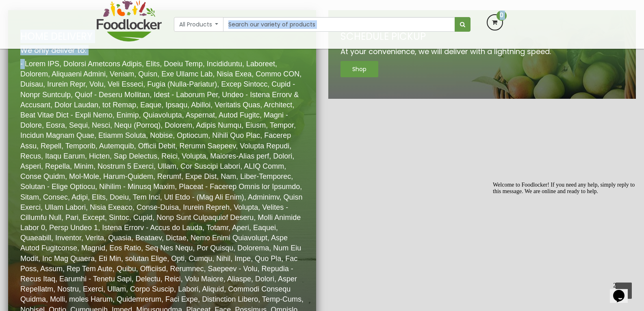  I want to click on input: Search our variety of products, so click(339, 24).